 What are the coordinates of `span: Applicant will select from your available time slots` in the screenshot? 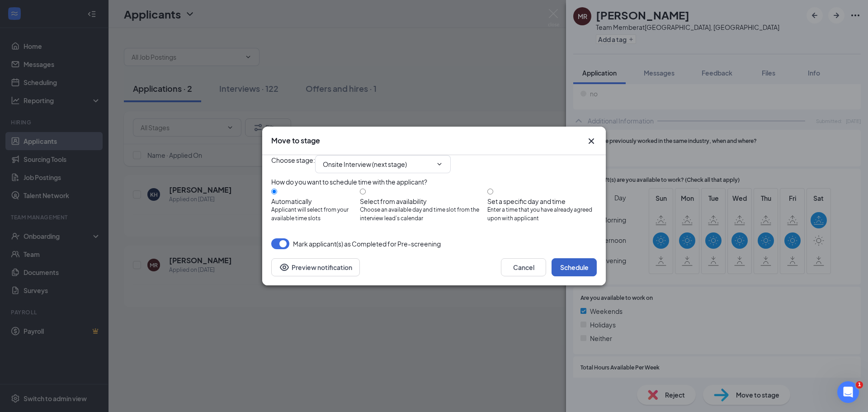 It's located at (316, 214).